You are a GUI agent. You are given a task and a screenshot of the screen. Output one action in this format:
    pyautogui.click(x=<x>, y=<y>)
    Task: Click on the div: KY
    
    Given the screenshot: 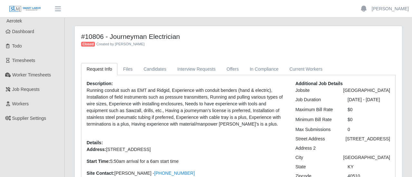 What is the action you would take?
    pyautogui.click(x=369, y=167)
    